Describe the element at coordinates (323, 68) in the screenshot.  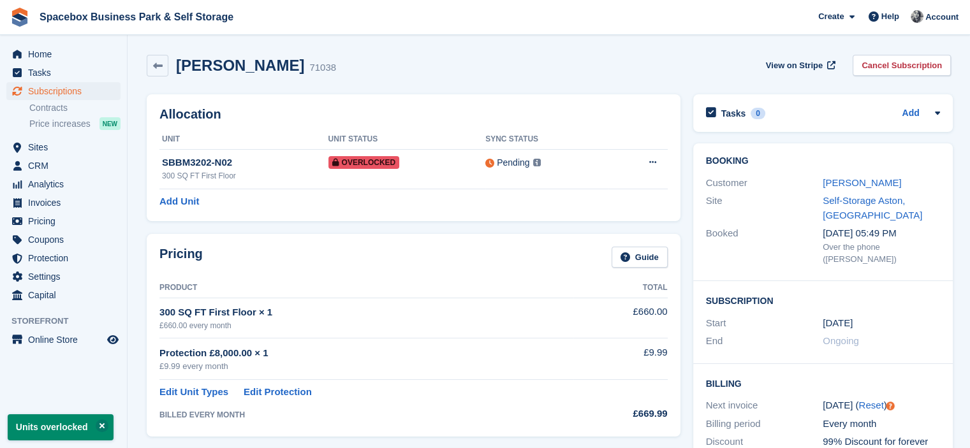
I see `div: 71038` at that location.